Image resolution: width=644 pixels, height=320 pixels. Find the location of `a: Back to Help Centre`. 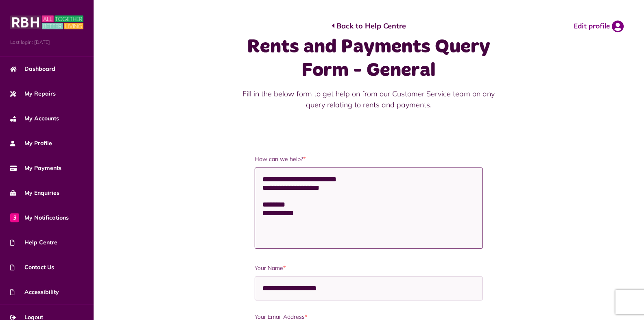

a: Back to Help Centre is located at coordinates (368, 25).